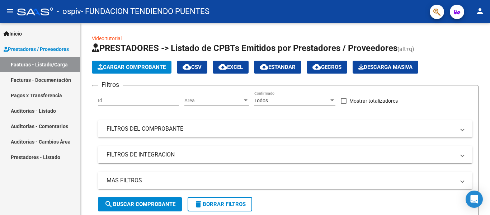 Image resolution: width=490 pixels, height=215 pixels. What do you see at coordinates (385, 67) in the screenshot?
I see `span: Descarga Masiva` at bounding box center [385, 67].